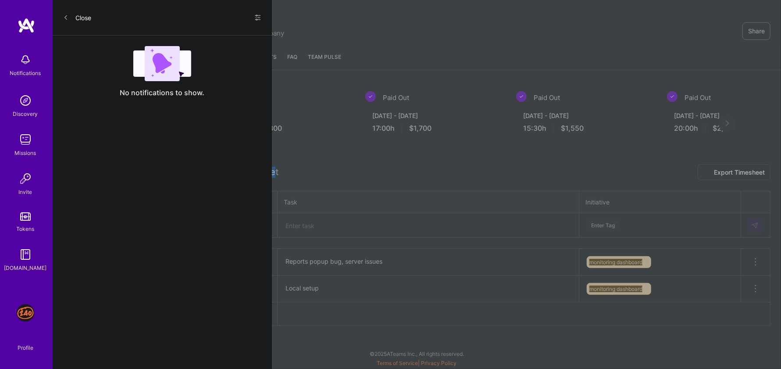 The width and height of the screenshot is (781, 369). I want to click on img: discovery, so click(25, 100).